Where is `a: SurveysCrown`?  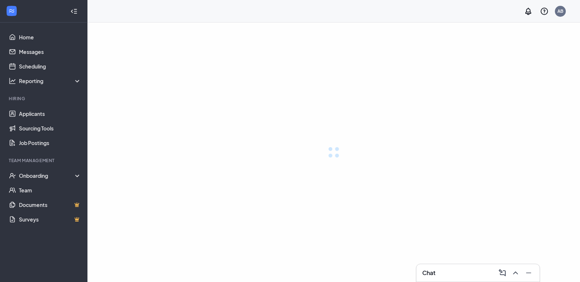 a: SurveysCrown is located at coordinates (50, 219).